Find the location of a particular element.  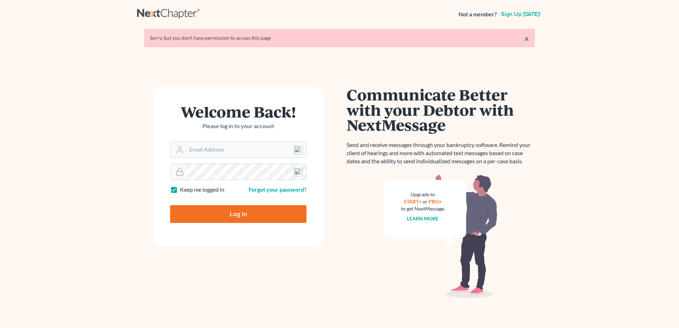

a: Forgot your password? is located at coordinates (277, 189).